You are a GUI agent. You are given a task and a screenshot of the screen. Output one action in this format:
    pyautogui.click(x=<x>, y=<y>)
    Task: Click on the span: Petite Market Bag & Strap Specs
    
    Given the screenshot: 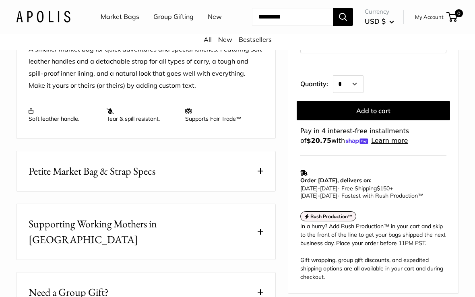 What is the action you would take?
    pyautogui.click(x=92, y=172)
    